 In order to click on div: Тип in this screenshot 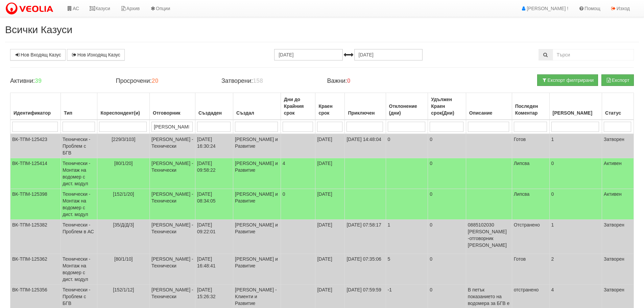, I will do `click(79, 113)`.